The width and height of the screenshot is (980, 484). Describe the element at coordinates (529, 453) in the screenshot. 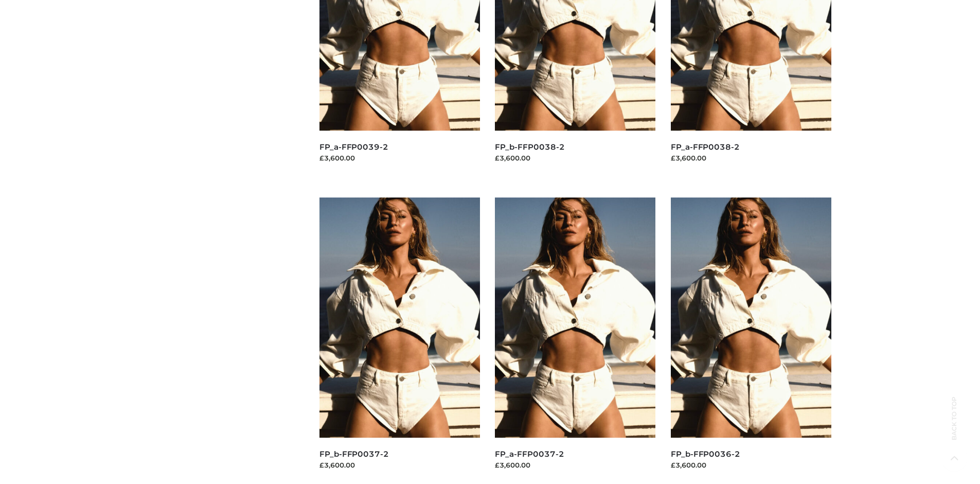

I see `a: FP_a-FFP0037-2` at that location.